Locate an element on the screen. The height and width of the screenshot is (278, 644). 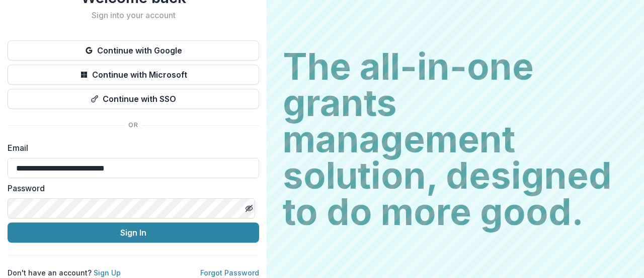
label: Email is located at coordinates (131, 148).